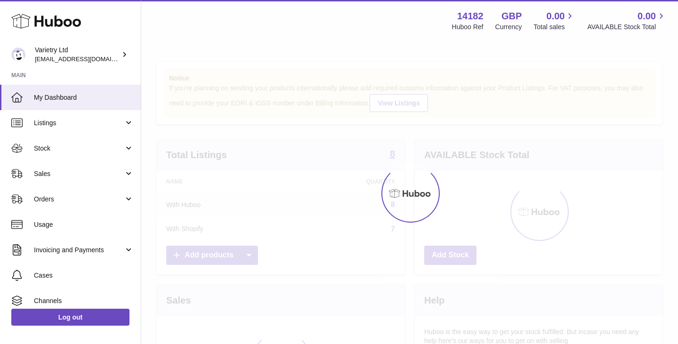 The width and height of the screenshot is (678, 344). What do you see at coordinates (84, 276) in the screenshot?
I see `span: Cases` at bounding box center [84, 276].